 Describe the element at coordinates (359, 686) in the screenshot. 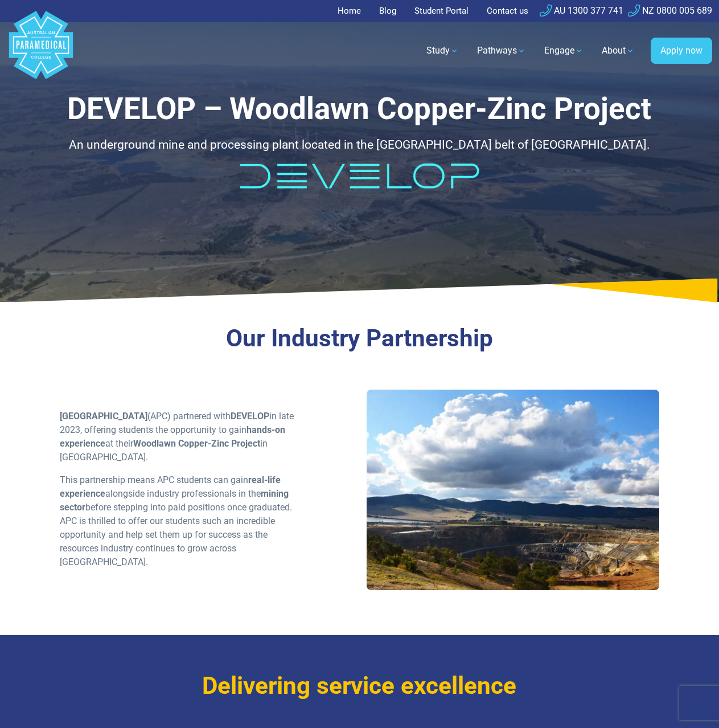

I see `h3: Delivering service excellence` at that location.